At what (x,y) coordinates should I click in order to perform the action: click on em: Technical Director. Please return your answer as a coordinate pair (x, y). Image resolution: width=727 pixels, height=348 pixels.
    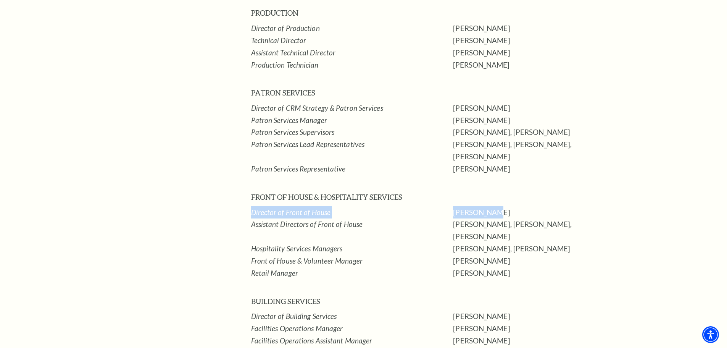
    Looking at the image, I should click on (278, 40).